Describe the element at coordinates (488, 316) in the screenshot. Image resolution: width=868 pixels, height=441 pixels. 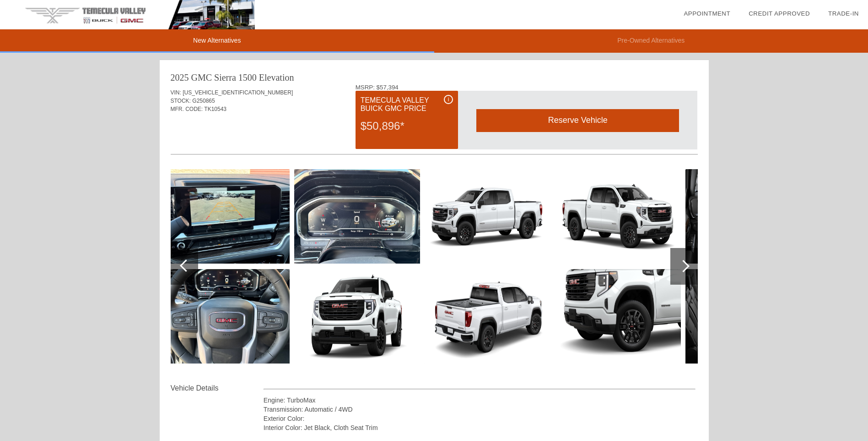
I see `img: 3.jpg` at that location.